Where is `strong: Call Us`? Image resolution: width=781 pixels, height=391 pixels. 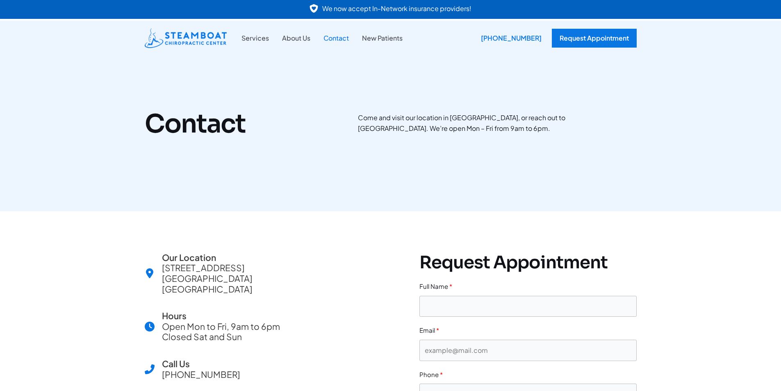 strong: Call Us is located at coordinates (176, 363).